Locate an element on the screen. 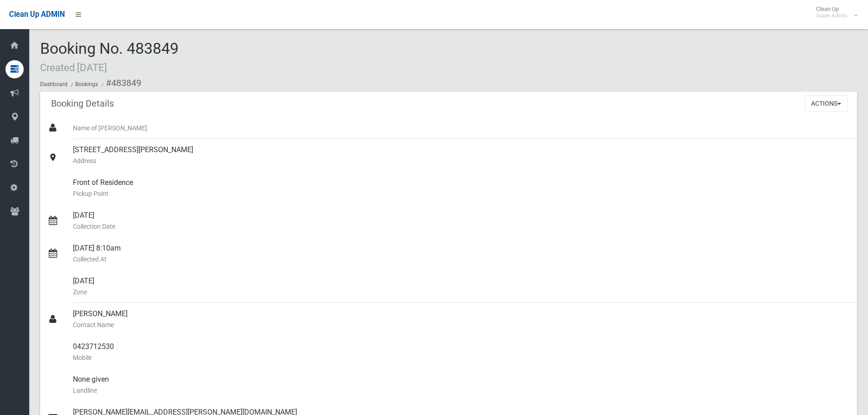  small: Landline is located at coordinates (461, 390).